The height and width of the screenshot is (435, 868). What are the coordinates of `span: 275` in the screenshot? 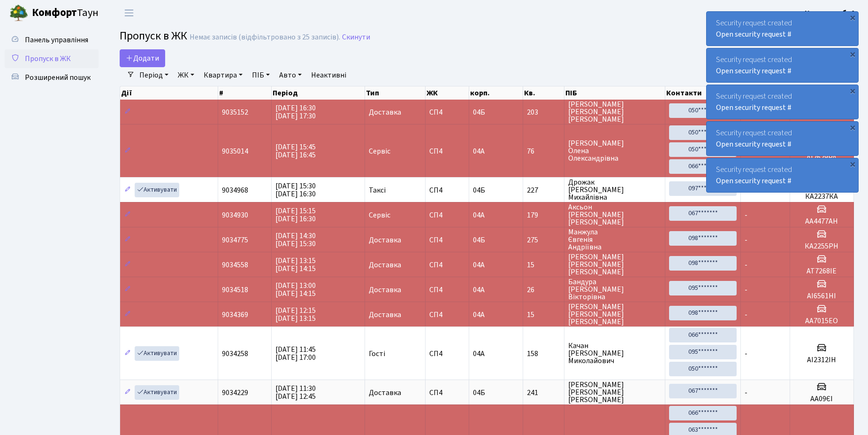 It's located at (544, 240).